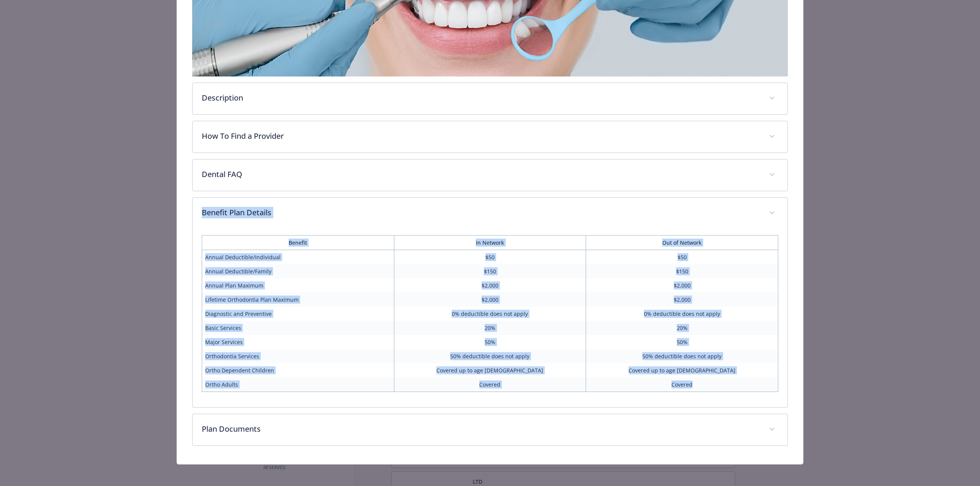 The image size is (980, 486). I want to click on p: Dental FAQ, so click(481, 175).